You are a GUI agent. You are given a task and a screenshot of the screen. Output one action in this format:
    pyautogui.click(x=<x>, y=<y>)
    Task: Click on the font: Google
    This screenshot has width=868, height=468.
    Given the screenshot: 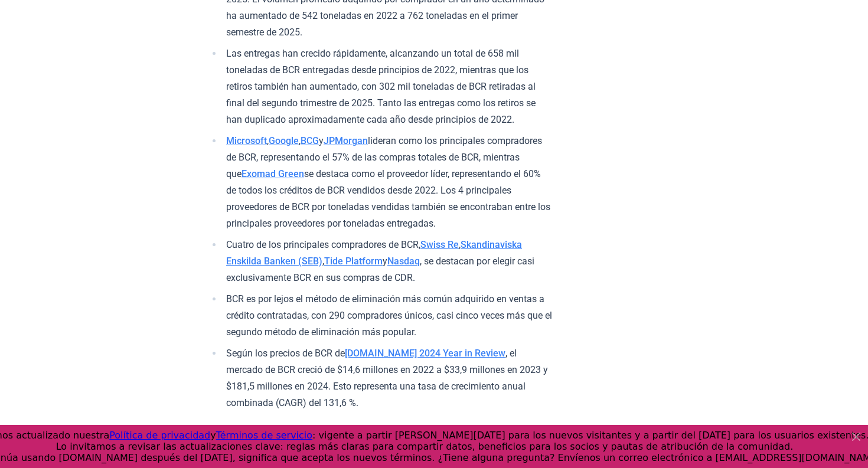 What is the action you would take?
    pyautogui.click(x=284, y=140)
    